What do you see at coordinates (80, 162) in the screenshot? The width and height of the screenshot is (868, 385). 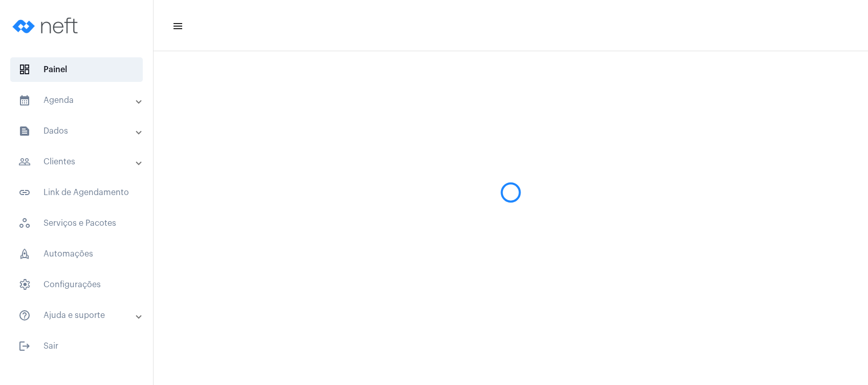 I see `mat-expansion-panel-header: sidenav iconClientes` at bounding box center [80, 162].